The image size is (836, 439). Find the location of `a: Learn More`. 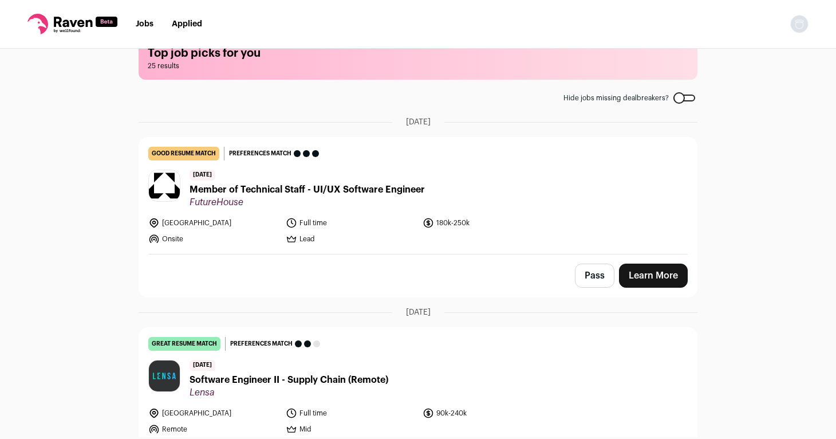

a: Learn More is located at coordinates (653, 275).